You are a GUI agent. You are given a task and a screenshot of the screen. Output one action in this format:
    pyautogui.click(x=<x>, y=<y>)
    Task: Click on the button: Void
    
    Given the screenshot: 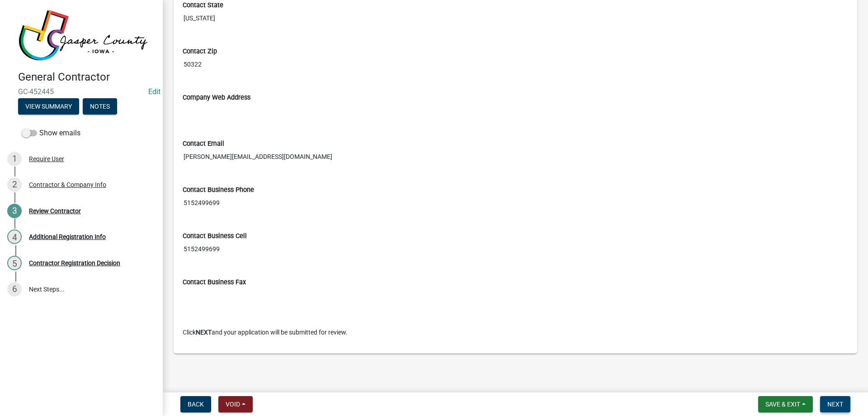 What is the action you would take?
    pyautogui.click(x=236, y=404)
    